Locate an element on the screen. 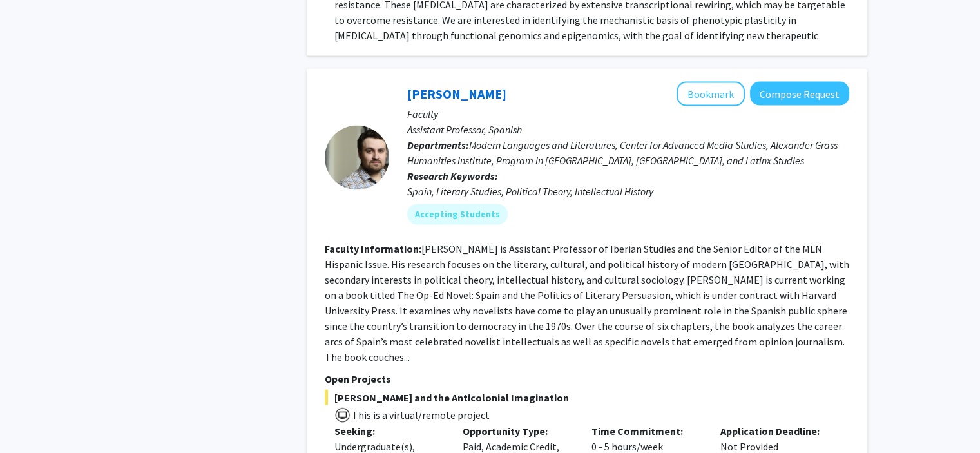  b: Research Keywords: is located at coordinates (452, 176).